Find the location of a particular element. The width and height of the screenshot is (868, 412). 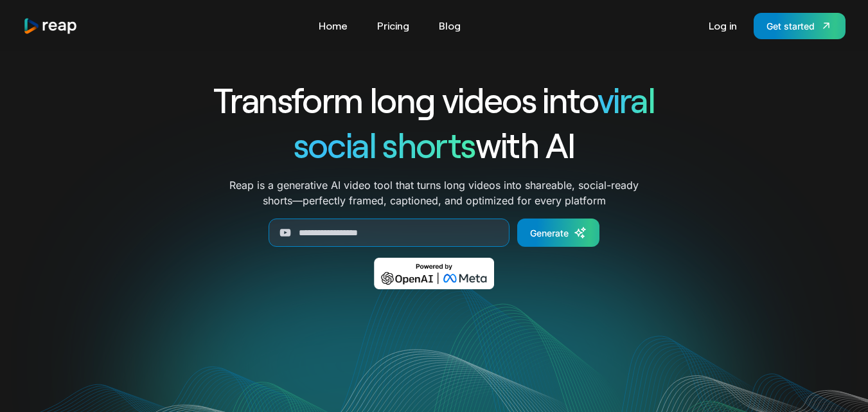

a: Generate is located at coordinates (559, 233).